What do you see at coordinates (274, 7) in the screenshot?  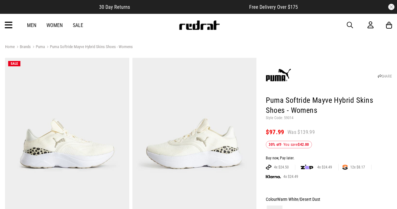 I see `span: Free Delivery Over $175` at bounding box center [274, 7].